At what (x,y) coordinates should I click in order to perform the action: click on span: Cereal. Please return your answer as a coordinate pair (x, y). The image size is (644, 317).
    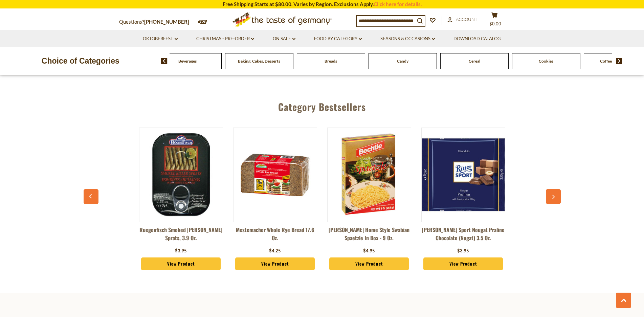
    Looking at the image, I should click on (474, 61).